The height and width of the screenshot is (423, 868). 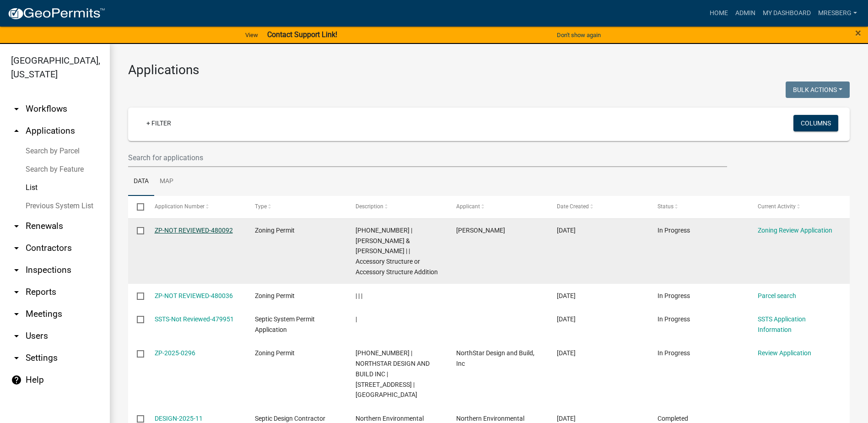 I want to click on span: 39-026-0540 | ROSE, MICHAEL L & MEGAN L | | Accessory Structure or Accessory Structure Addition, so click(x=397, y=251).